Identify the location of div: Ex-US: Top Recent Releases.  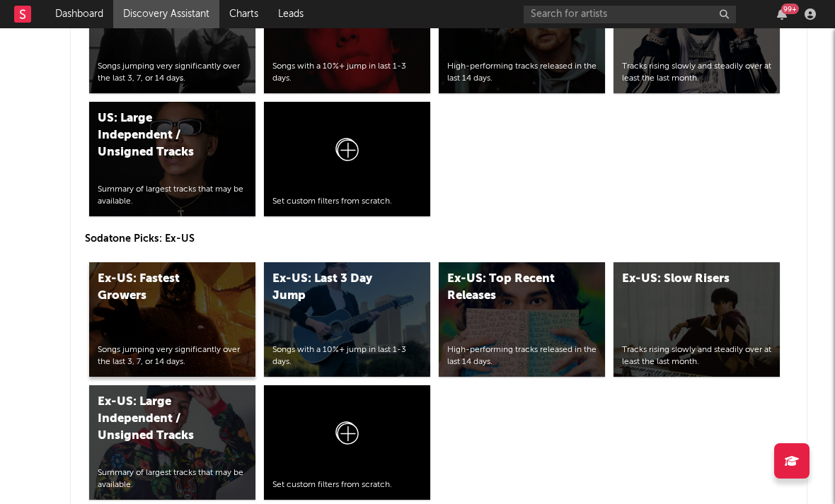
(507, 288).